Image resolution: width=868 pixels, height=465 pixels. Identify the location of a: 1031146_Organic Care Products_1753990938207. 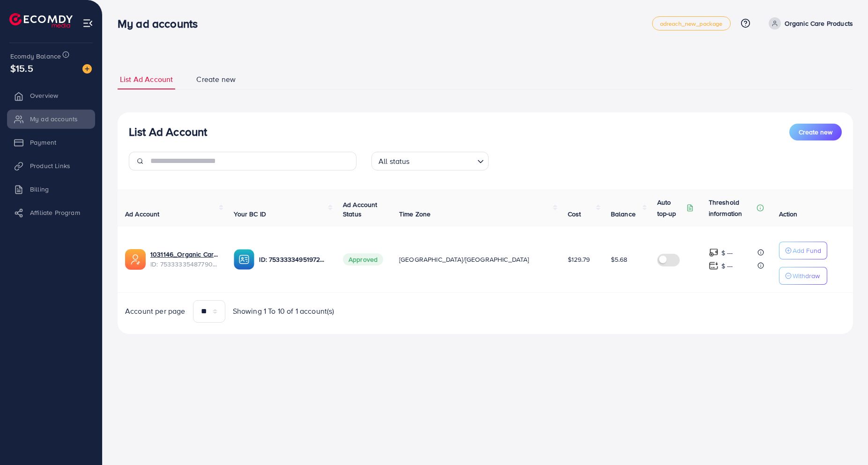
(185, 255).